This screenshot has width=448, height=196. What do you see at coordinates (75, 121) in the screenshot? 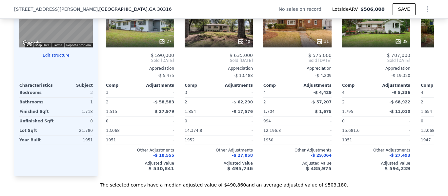
I see `div: 0` at bounding box center [75, 121].